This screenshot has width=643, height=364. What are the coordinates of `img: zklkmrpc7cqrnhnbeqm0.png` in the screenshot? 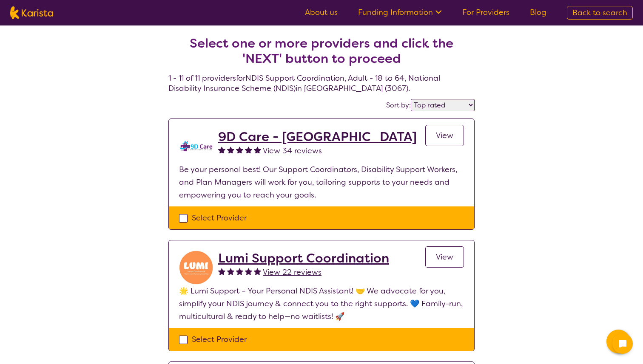 It's located at (196, 146).